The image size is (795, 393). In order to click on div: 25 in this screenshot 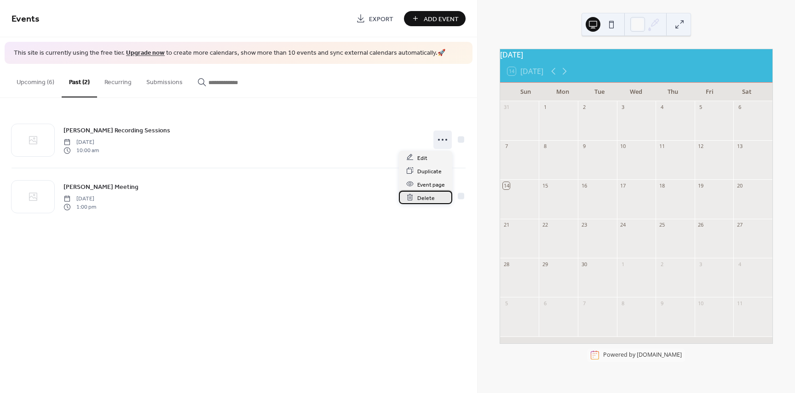, I will do `click(662, 225)`.